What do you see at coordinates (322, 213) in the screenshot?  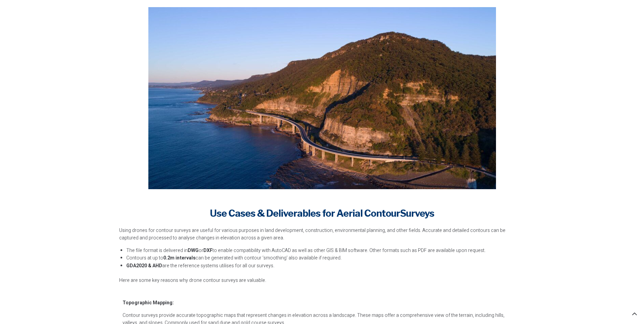 I see `h4: Surveys` at bounding box center [322, 213].